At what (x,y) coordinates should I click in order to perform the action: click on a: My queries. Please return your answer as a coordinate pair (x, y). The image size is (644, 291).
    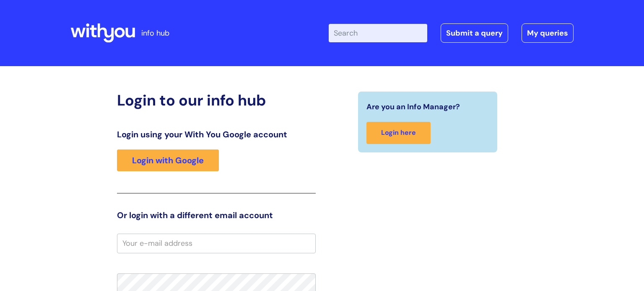
    Looking at the image, I should click on (548, 33).